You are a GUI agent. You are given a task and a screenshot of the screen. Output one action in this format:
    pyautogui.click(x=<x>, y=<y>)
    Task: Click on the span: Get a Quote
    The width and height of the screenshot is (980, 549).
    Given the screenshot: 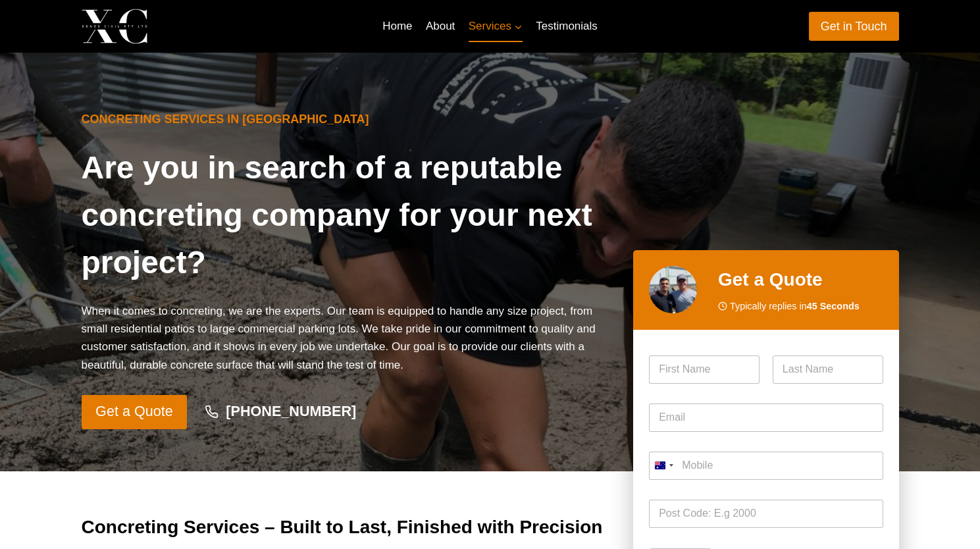 What is the action you would take?
    pyautogui.click(x=134, y=411)
    